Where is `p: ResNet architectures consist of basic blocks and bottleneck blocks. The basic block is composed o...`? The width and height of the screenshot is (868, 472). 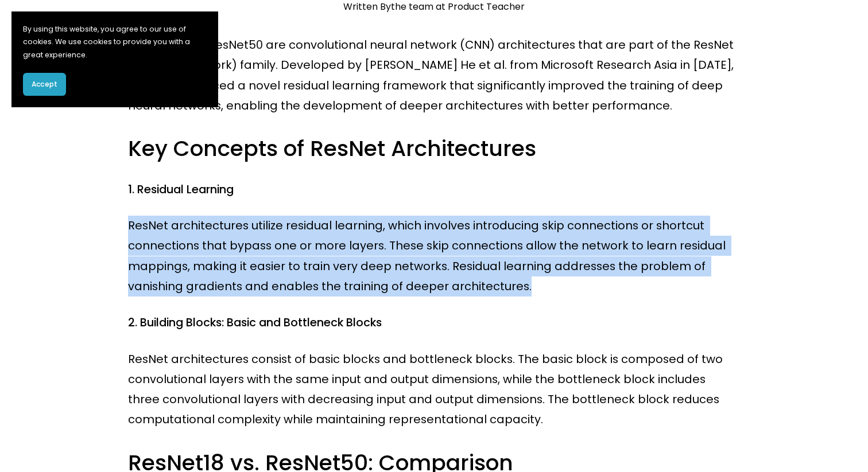
p: ResNet architectures consist of basic blocks and bottleneck blocks. The basic block is composed o... is located at coordinates (434, 389).